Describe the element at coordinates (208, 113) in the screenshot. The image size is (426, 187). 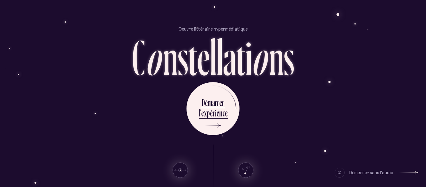
I see `div: p` at that location.